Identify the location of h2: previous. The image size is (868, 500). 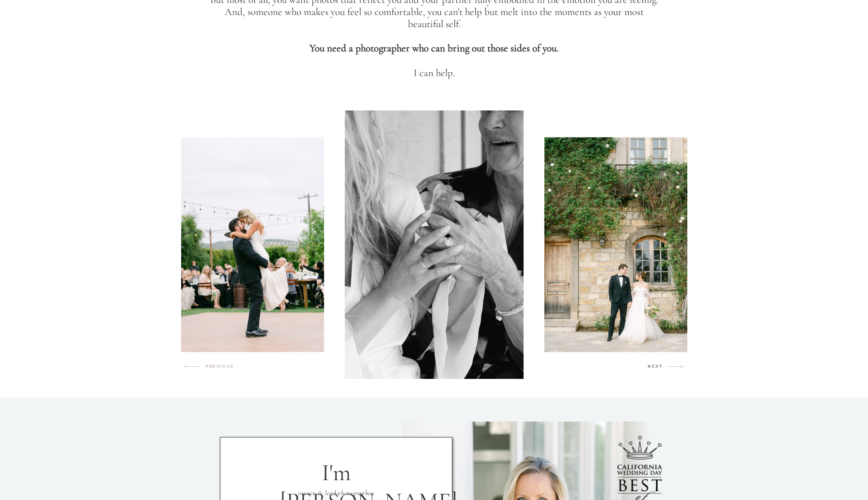
(220, 368).